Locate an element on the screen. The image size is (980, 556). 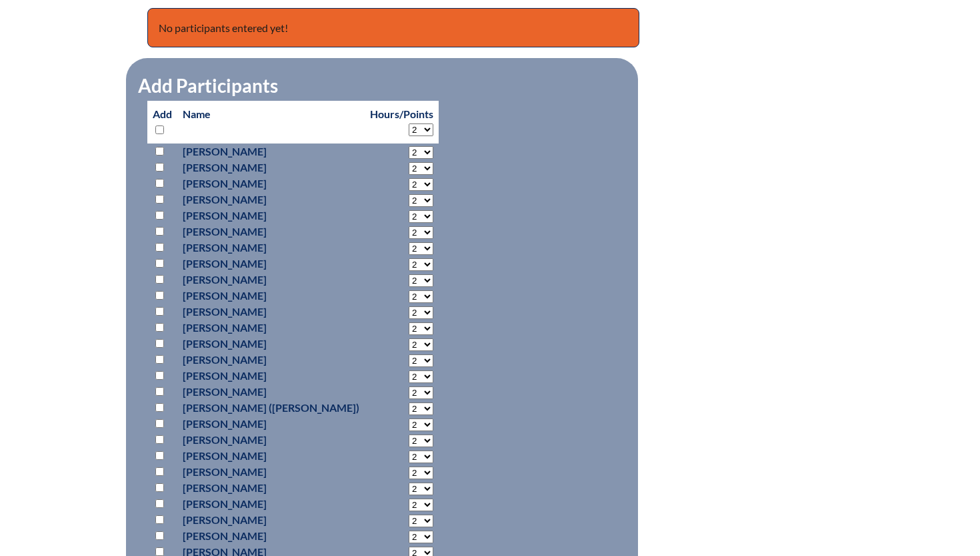
p: Name is located at coordinates (270, 114).